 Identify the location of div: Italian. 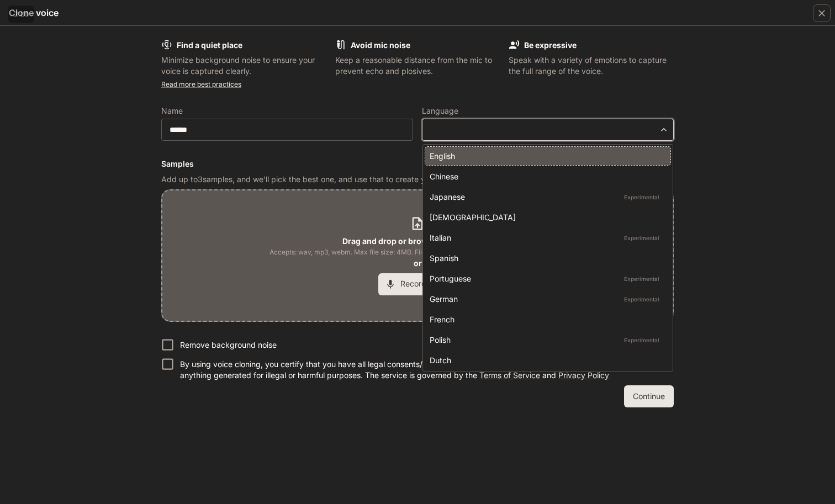
(546, 237).